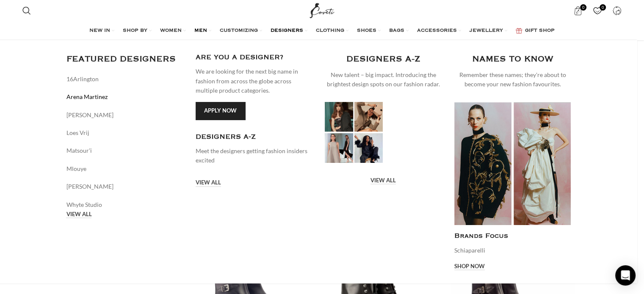 The height and width of the screenshot is (294, 644). I want to click on span: GIFT SHOP, so click(540, 31).